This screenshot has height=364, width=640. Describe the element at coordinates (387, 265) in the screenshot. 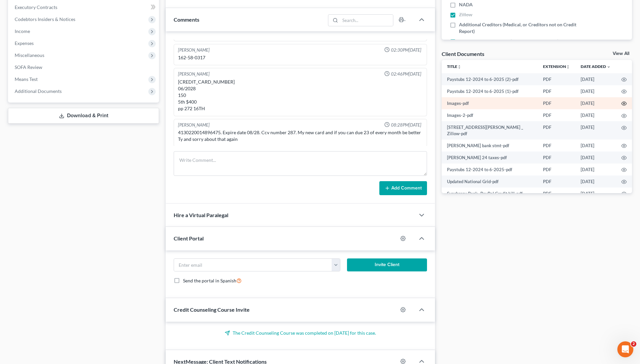

I see `button: Invite Client` at that location.